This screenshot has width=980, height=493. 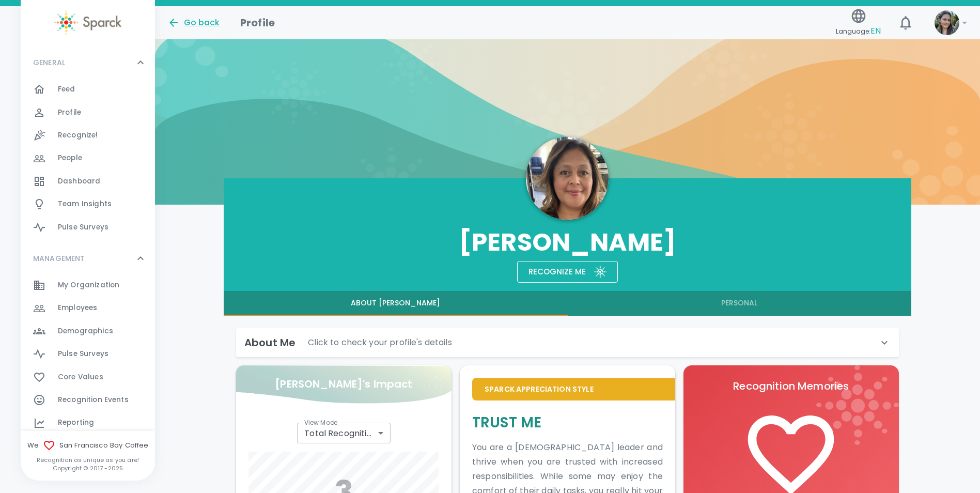 I want to click on div: Feed, so click(x=88, y=89).